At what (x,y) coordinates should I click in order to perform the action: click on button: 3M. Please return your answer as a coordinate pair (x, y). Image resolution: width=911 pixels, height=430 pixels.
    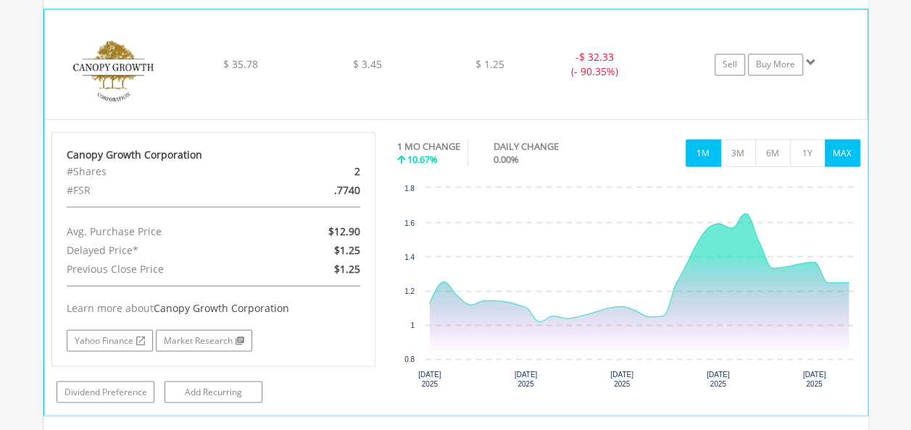
    Looking at the image, I should click on (738, 153).